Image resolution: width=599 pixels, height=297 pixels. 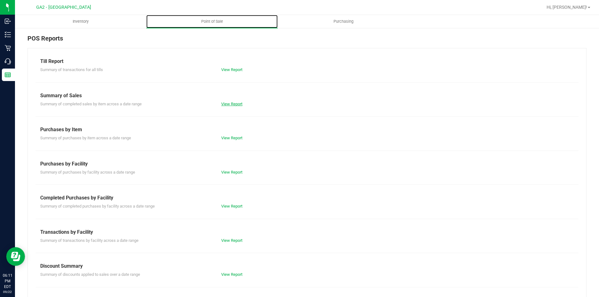 What do you see at coordinates (307, 232) in the screenshot?
I see `div: Transactions by Facility` at bounding box center [307, 232].